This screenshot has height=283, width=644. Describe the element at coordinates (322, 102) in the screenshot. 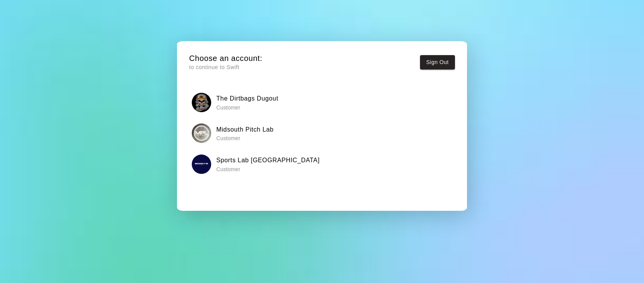

I see `button: The Dirtbags DugoutThe Dirtbags Dugout Customer` at that location.